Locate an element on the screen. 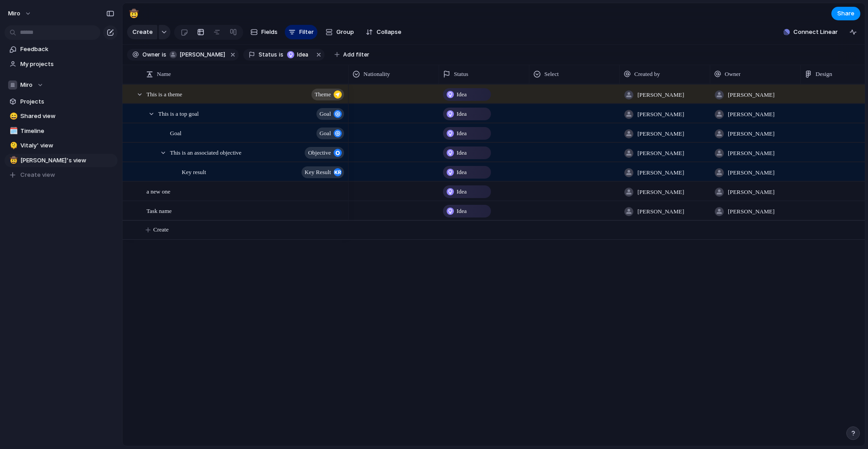 This screenshot has height=449, width=868. div: 😄Shared view is located at coordinates (61, 116).